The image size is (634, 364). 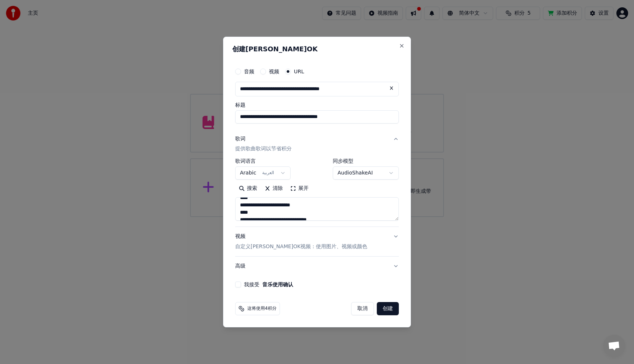 I want to click on label: 同步模型, so click(x=366, y=162).